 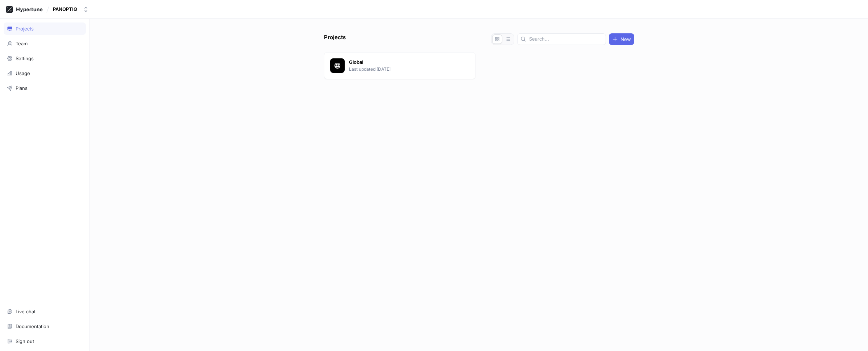 I want to click on p: Global, so click(x=402, y=62).